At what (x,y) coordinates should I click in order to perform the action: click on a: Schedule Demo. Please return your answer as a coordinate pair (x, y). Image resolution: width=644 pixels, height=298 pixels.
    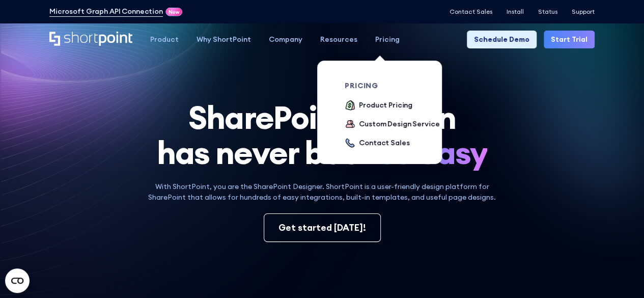
    Looking at the image, I should click on (502, 39).